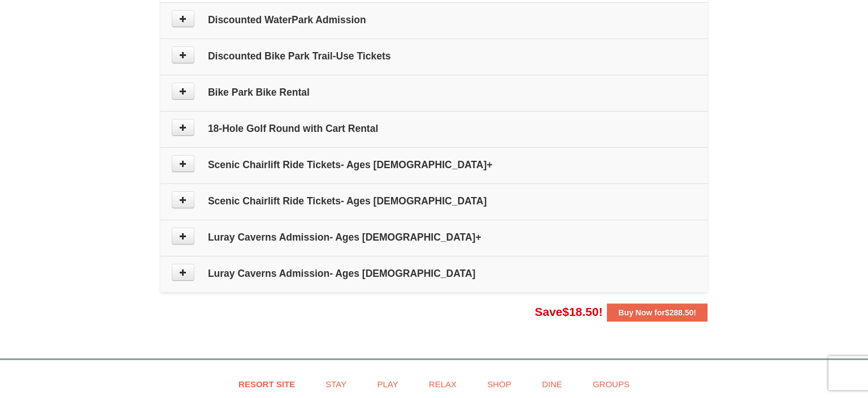 The height and width of the screenshot is (398, 868). What do you see at coordinates (434, 128) in the screenshot?
I see `h4: 18-Hole Golf Round with Cart Rental` at bounding box center [434, 128].